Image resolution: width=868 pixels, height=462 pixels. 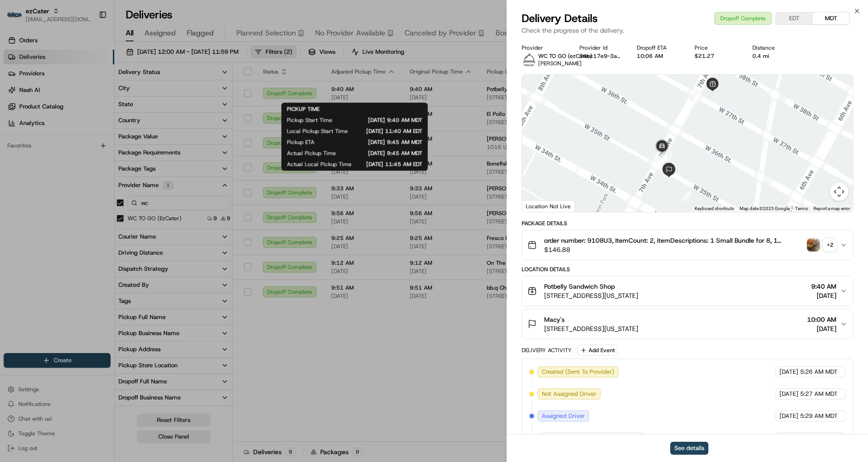 I want to click on span: WC TO GO (ezCater), so click(x=565, y=56).